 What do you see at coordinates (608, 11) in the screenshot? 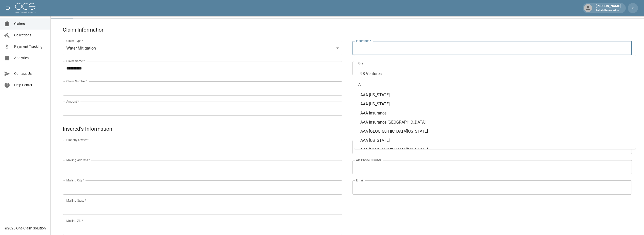
I see `p: Rehab Restoration` at bounding box center [608, 11].